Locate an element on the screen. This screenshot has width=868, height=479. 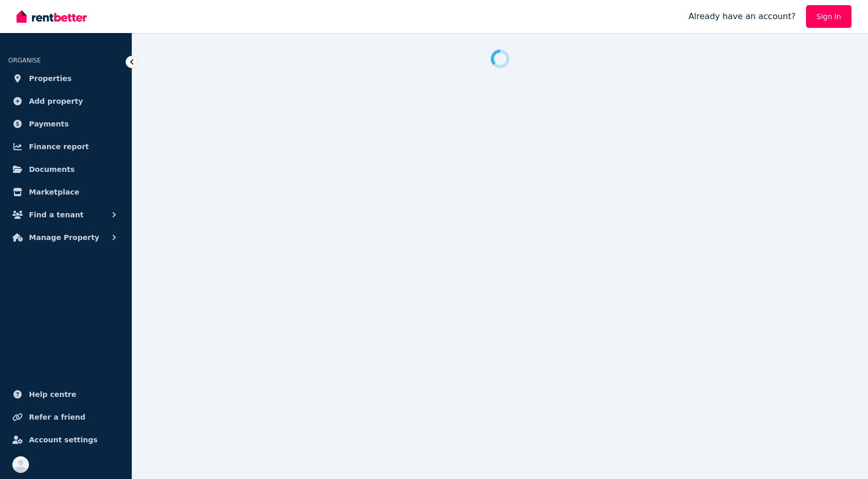
span: Already have an account? is located at coordinates (742, 17).